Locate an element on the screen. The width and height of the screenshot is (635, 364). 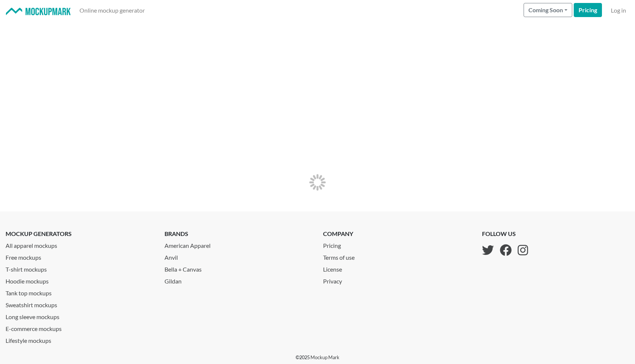
a: Hoodie mockups is located at coordinates (79, 280).